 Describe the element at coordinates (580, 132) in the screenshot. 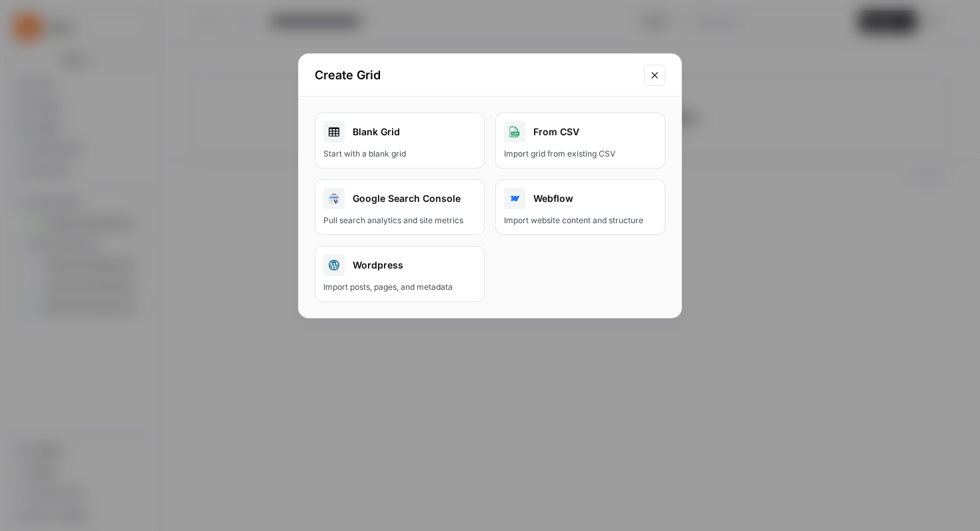

I see `div: From CSV` at that location.